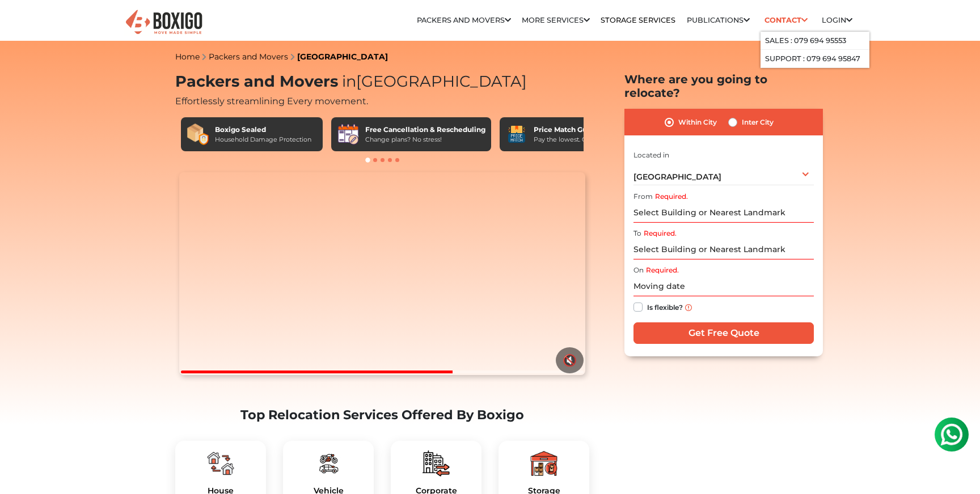  Describe the element at coordinates (576, 130) in the screenshot. I see `div: Price Match Guarantee` at that location.